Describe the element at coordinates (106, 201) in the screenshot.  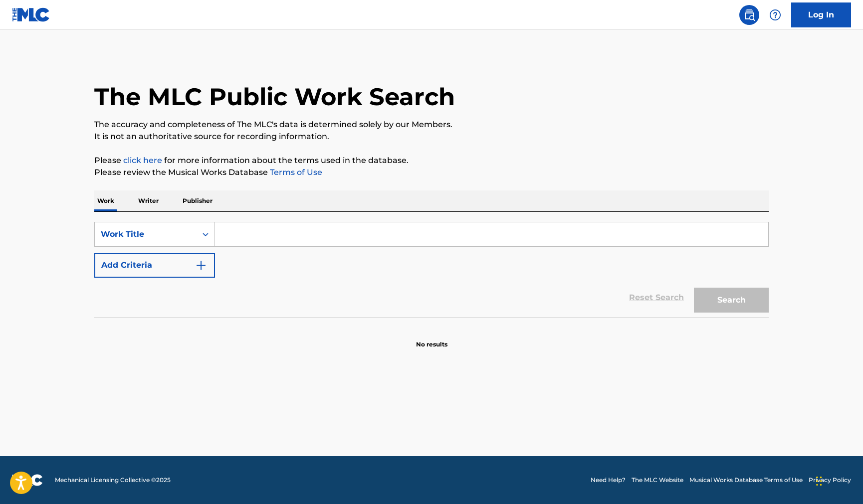
I see `p: Work` at that location.